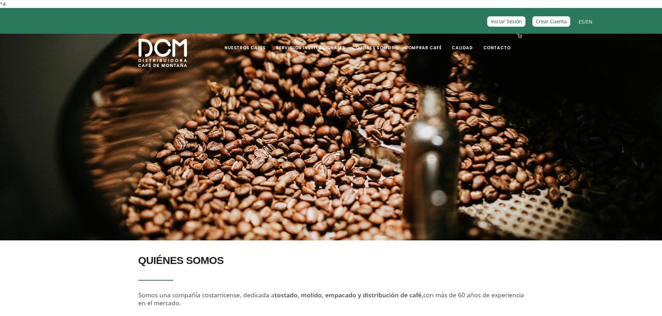 The width and height of the screenshot is (662, 316). What do you see at coordinates (310, 42) in the screenshot?
I see `a: Servicios Institucionales` at bounding box center [310, 42].